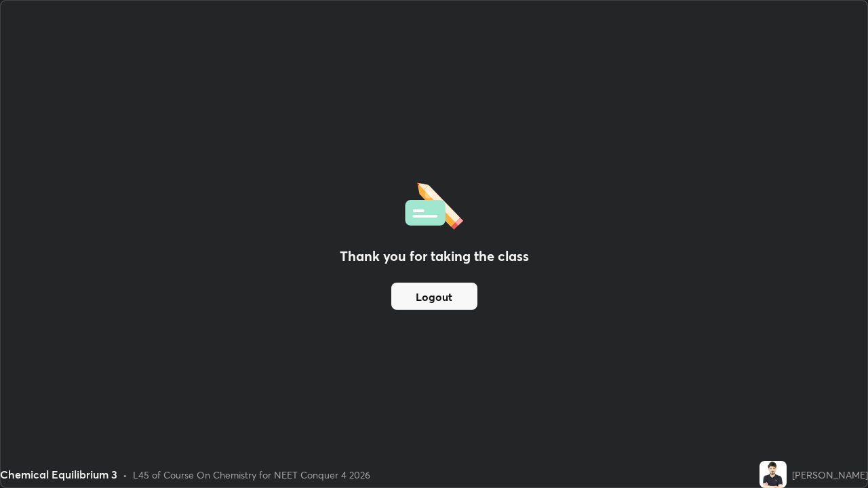  Describe the element at coordinates (251, 474) in the screenshot. I see `div: L45 of Course On Chemistry for NEET Conquer 4 2026` at that location.